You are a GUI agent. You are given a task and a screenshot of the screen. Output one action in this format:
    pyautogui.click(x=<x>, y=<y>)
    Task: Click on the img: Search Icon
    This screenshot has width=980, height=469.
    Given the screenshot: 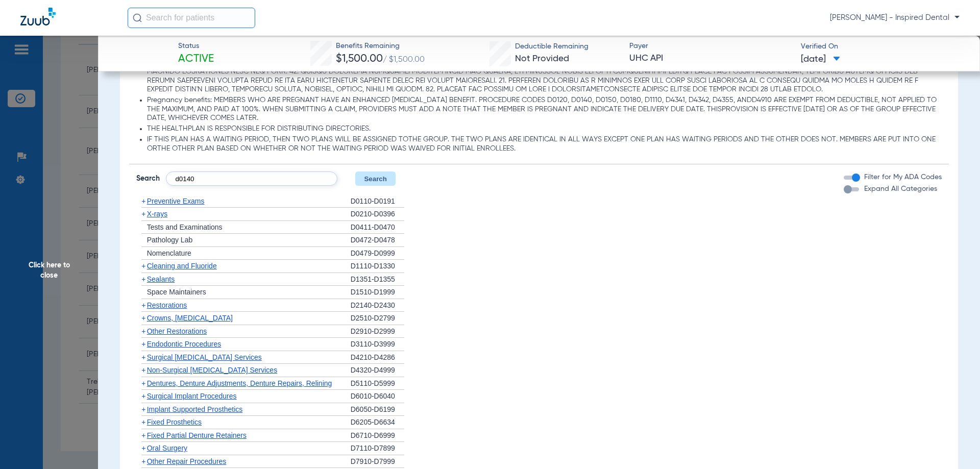 What is the action you would take?
    pyautogui.click(x=137, y=18)
    